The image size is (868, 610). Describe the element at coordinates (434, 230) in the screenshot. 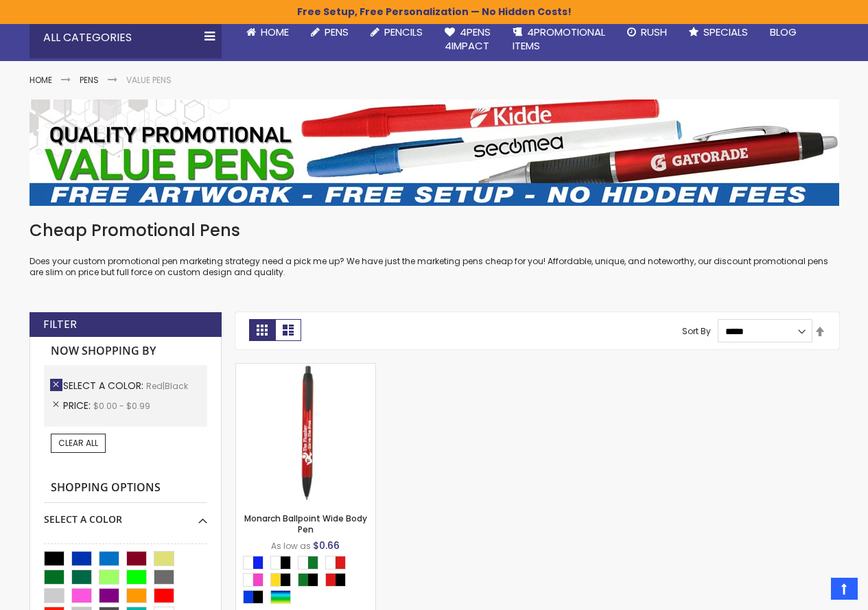

I see `h1: Cheap Promotional Pens` at that location.